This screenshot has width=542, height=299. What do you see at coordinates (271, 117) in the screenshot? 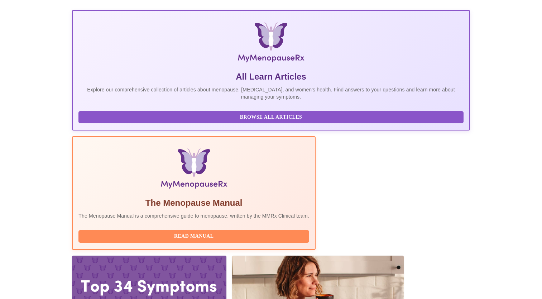
I see `button: Browse All Articles` at bounding box center [271, 117].